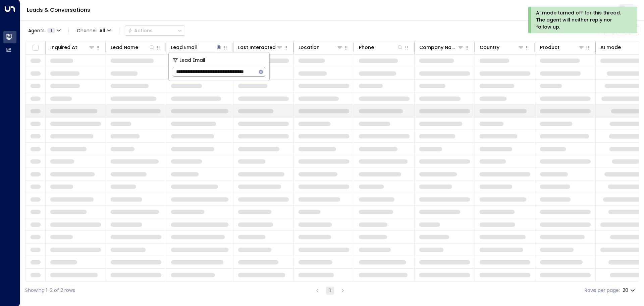 Image resolution: width=644 pixels, height=306 pixels. Describe the element at coordinates (192, 60) in the screenshot. I see `span: Lead Email` at that location.